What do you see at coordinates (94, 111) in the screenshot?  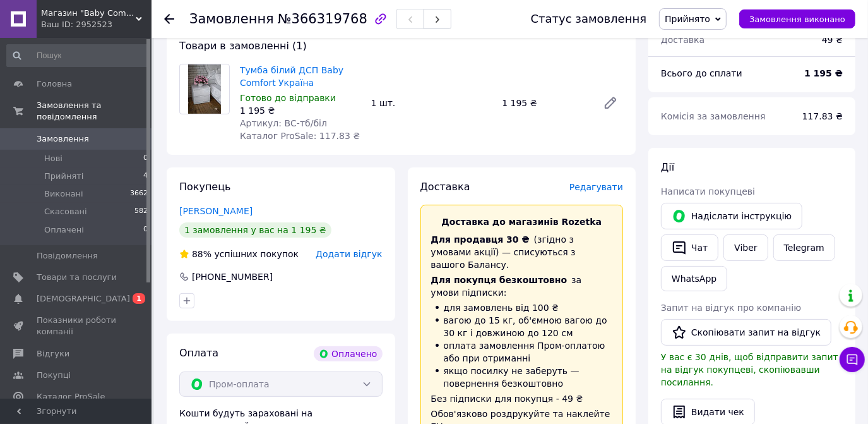 I see `span: Замовлення та повідомлення` at bounding box center [94, 111].